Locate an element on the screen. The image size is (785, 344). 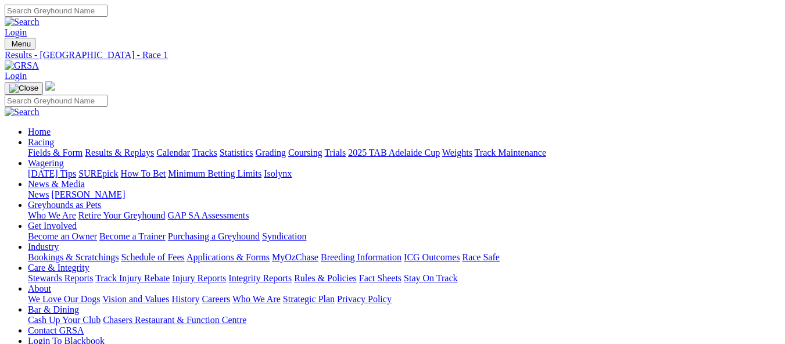
a: Schedule of Fees is located at coordinates (152, 257).